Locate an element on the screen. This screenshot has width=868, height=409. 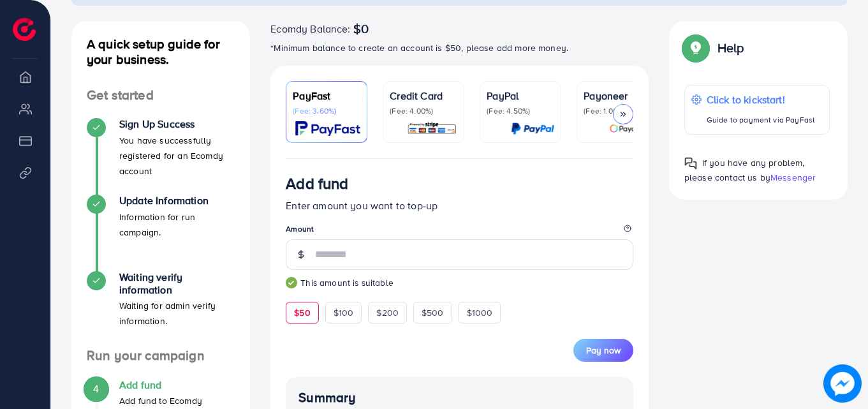
p: (Fee: 4.00%) is located at coordinates (423, 111).